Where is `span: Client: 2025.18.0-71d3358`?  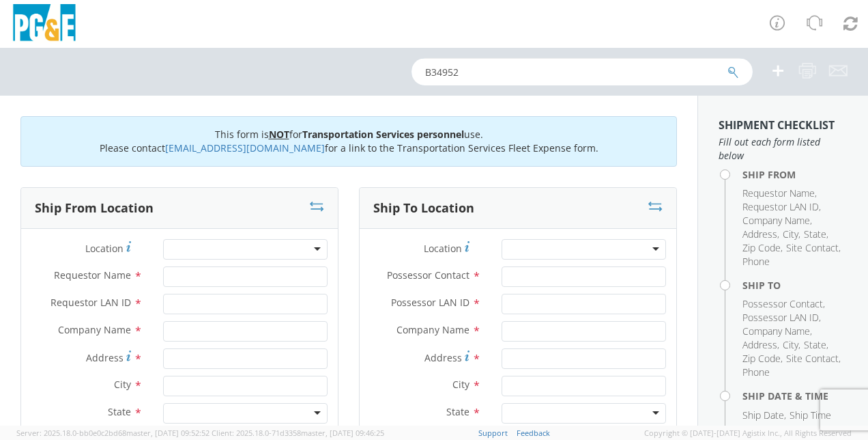
span: Client: 2025.18.0-71d3358 is located at coordinates (298, 432).